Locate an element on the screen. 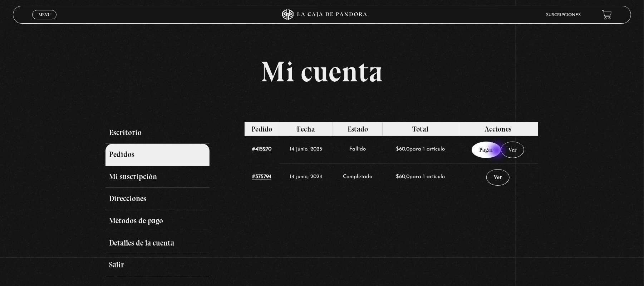 Image resolution: width=644 pixels, height=286 pixels. td: Completado is located at coordinates (358, 177).